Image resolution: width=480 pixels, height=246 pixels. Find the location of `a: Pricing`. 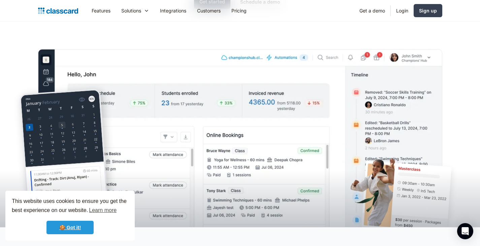

a: Pricing is located at coordinates (239, 10).